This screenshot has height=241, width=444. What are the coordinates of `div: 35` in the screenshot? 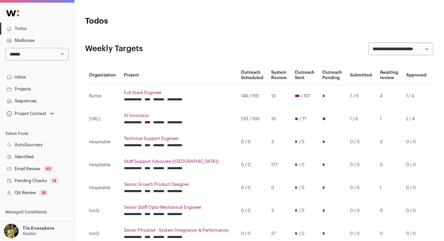 It's located at (44, 193).